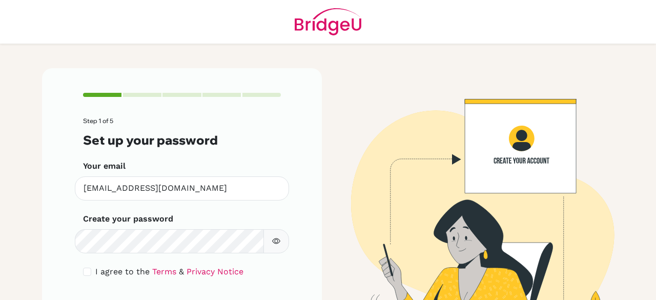 The width and height of the screenshot is (656, 300). What do you see at coordinates (98, 120) in the screenshot?
I see `span: Step 1 of 5` at bounding box center [98, 120].